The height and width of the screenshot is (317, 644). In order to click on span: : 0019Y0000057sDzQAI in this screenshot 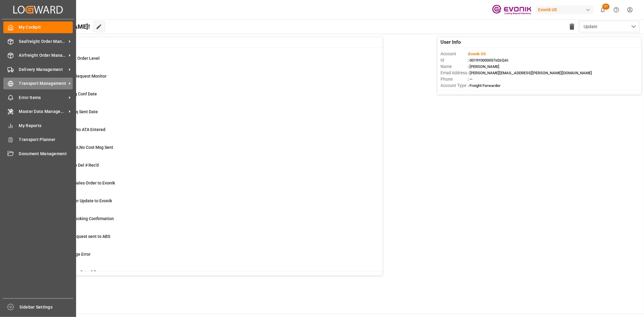, I will do `click(488, 60)`.